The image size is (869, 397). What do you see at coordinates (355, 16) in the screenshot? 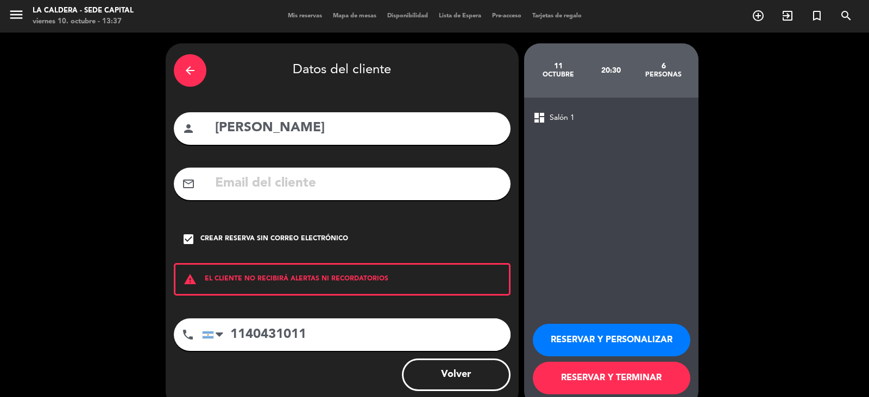
I see `span: Mapa de mesas` at bounding box center [355, 16].